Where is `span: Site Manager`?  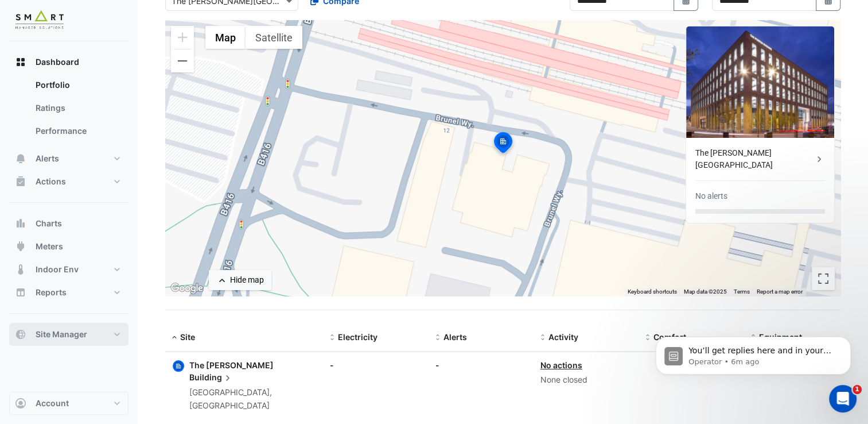 span: Site Manager is located at coordinates (61, 335).